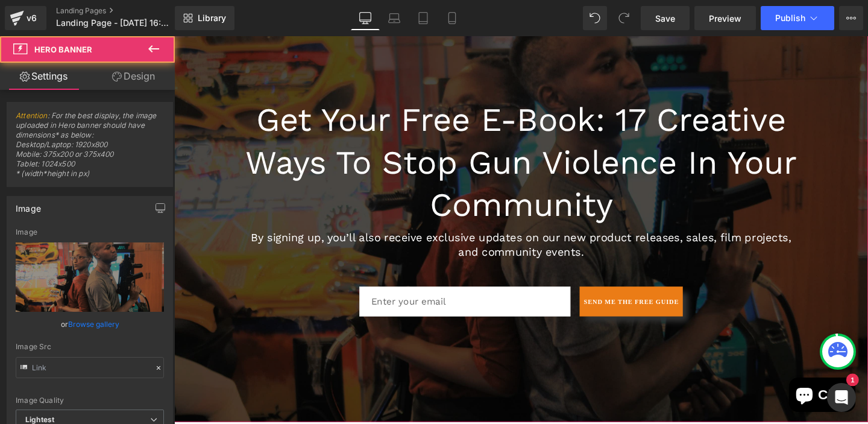 The width and height of the screenshot is (868, 424). I want to click on a: Landing Pages, so click(125, 11).